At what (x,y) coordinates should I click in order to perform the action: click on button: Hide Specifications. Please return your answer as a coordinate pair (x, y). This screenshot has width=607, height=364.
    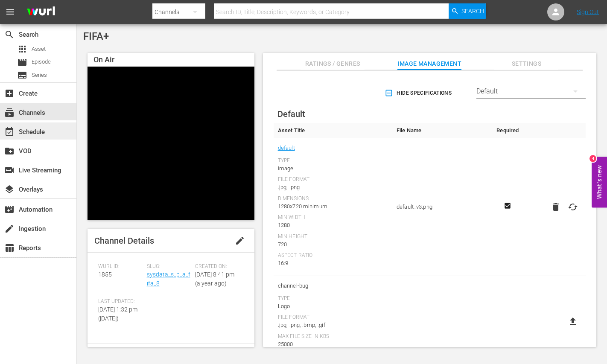
    Looking at the image, I should click on (419, 93).